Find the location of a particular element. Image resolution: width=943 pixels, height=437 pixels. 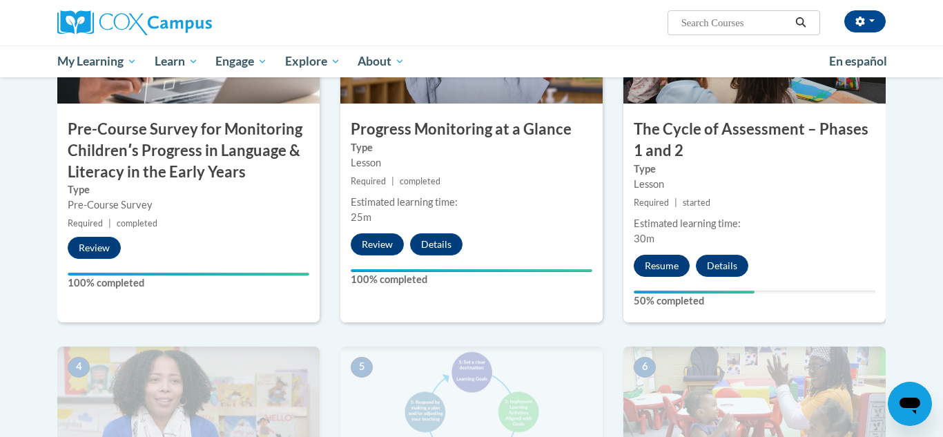

span: About is located at coordinates (381, 61).